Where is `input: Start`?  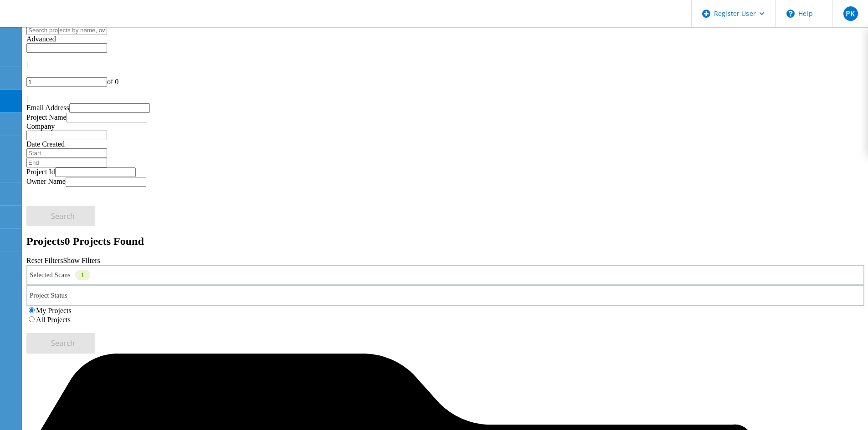
input: Start is located at coordinates (67, 153).